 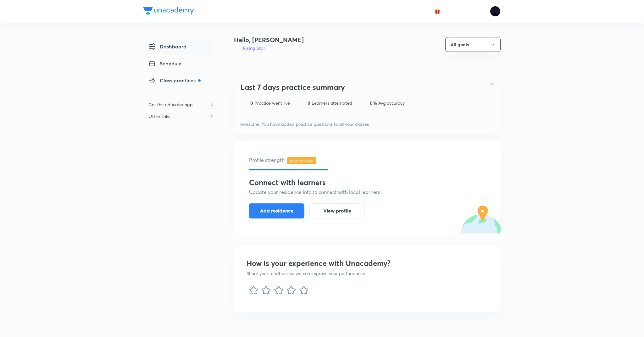 What do you see at coordinates (178, 82) in the screenshot?
I see `a: Class practices` at bounding box center [178, 82].